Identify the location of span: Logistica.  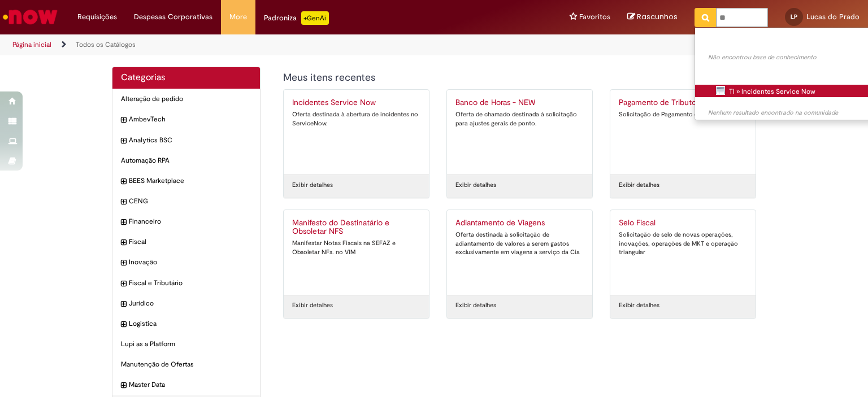
(190, 323).